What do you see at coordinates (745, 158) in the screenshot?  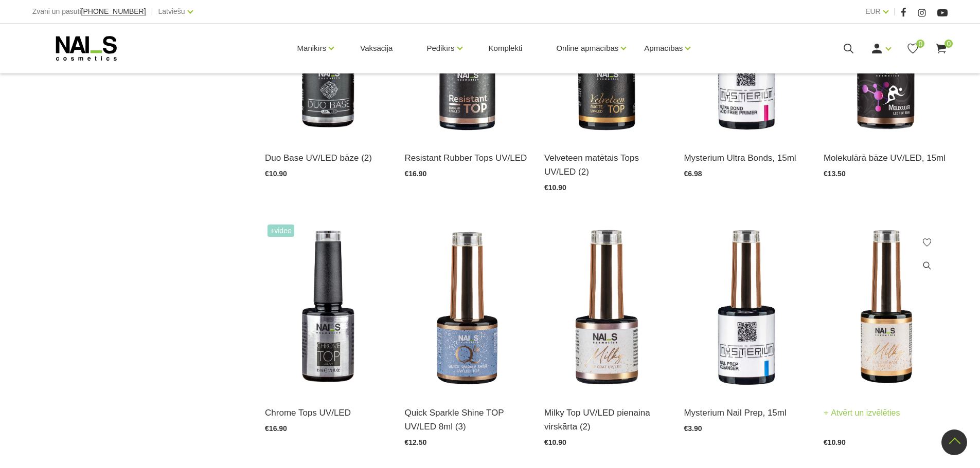 I see `a: Mysterium Ultra Bonds, 15ml` at bounding box center [745, 158].